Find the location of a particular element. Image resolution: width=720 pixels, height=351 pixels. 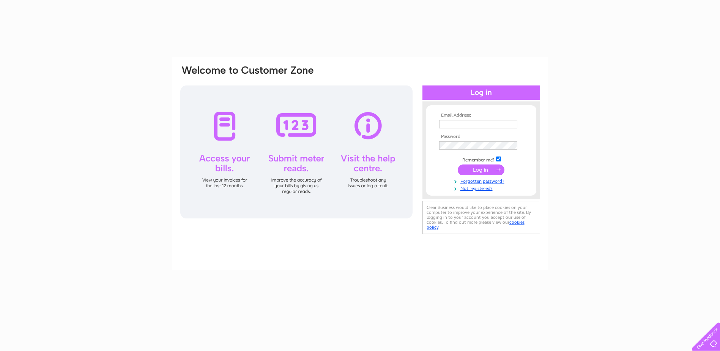

a: cookies policy is located at coordinates (475, 224).